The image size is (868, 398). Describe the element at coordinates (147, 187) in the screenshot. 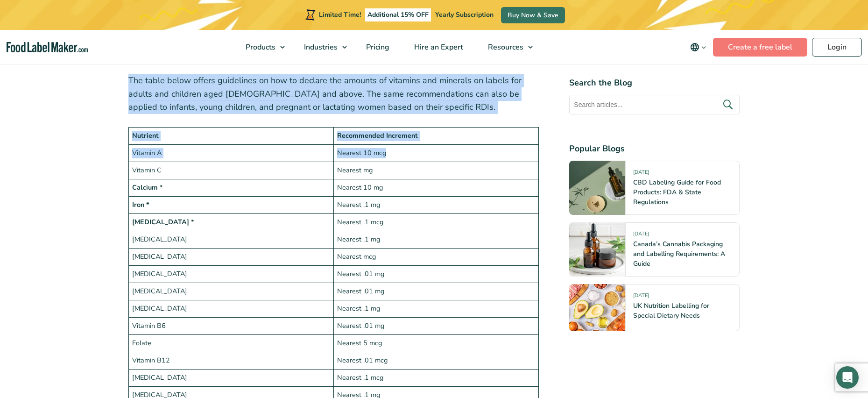

I see `strong: Calcium *` at that location.